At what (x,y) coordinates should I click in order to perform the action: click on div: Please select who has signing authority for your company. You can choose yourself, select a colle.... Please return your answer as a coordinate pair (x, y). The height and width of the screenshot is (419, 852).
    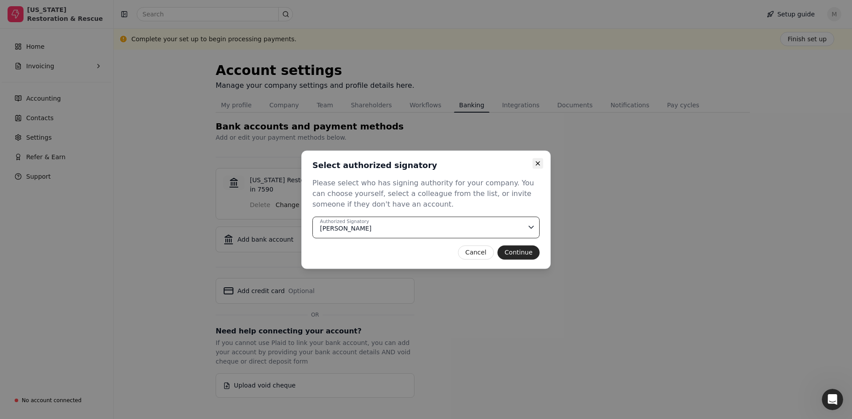
    Looking at the image, I should click on (426, 194).